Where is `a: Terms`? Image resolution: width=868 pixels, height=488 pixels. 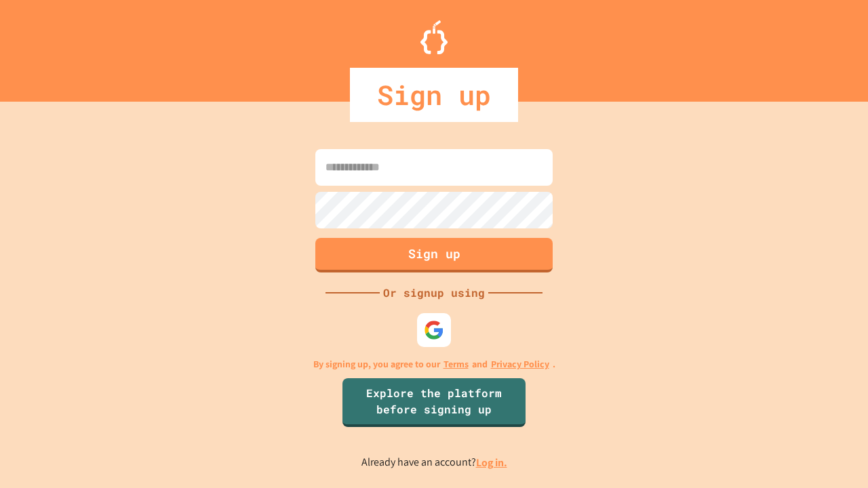
a: Terms is located at coordinates (455, 364).